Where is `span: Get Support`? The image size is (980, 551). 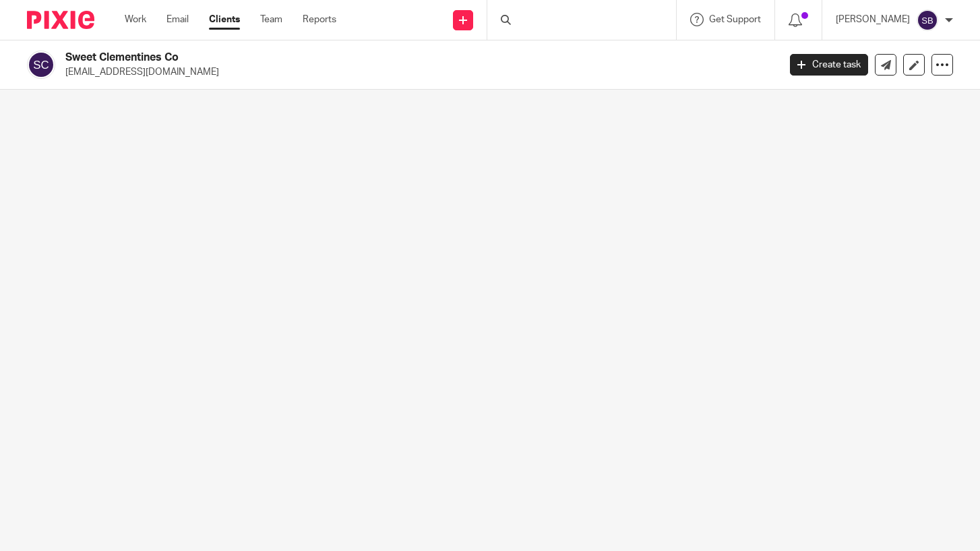
span: Get Support is located at coordinates (734, 20).